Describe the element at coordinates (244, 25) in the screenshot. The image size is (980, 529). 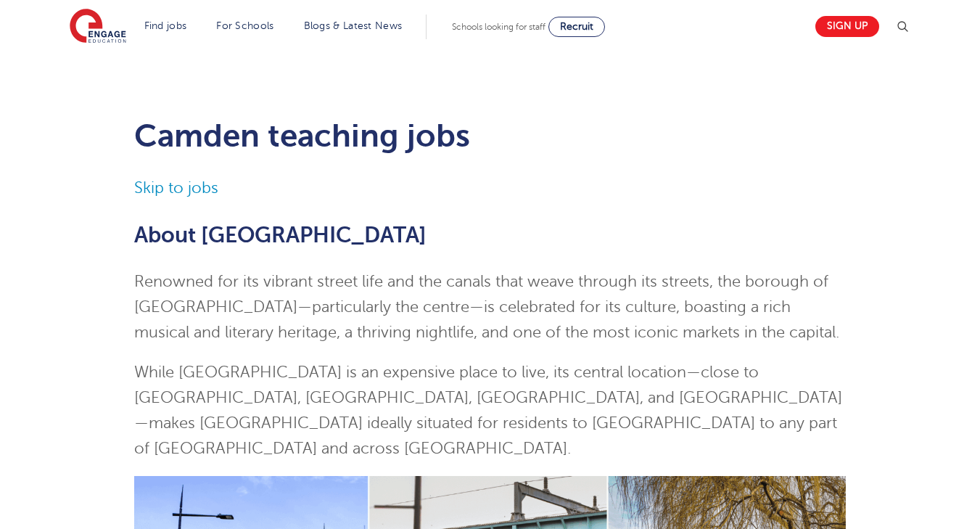
I see `a: For Schools` at that location.